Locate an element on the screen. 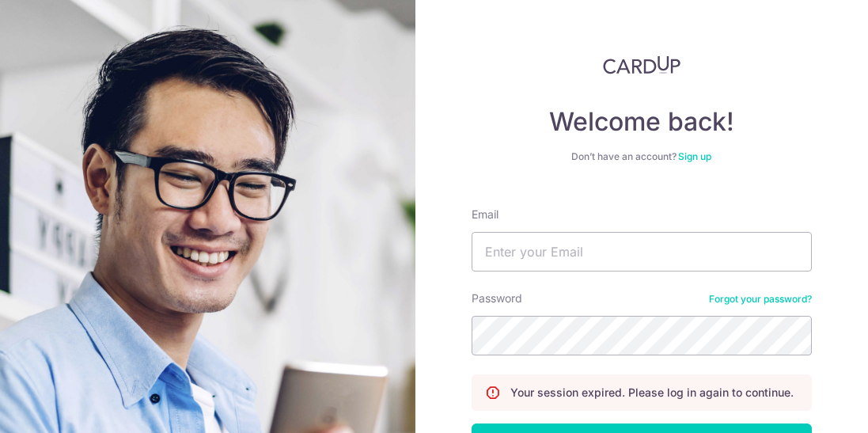 The width and height of the screenshot is (868, 433). div: Don’t have an account? is located at coordinates (642, 157).